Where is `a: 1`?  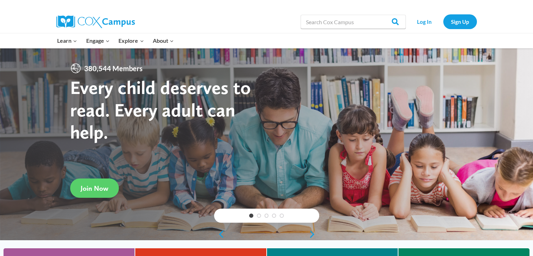 a: 1 is located at coordinates (251, 215).